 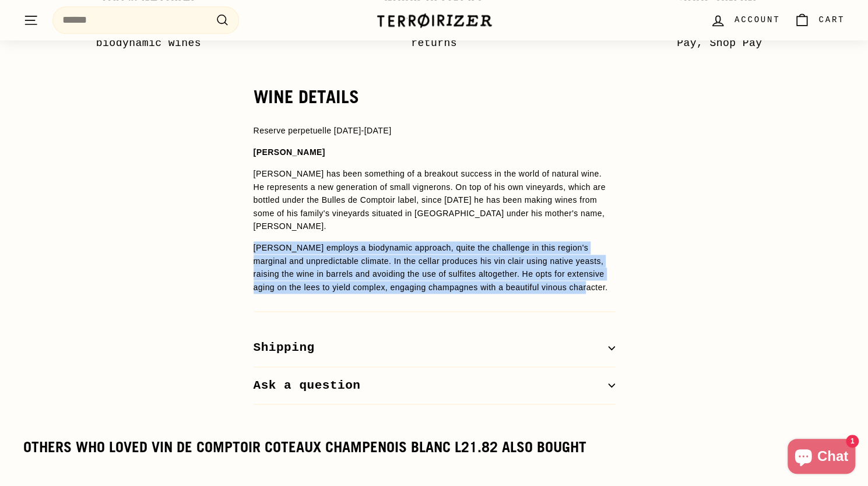 I want to click on h2: WINE DETAILS, so click(x=434, y=97).